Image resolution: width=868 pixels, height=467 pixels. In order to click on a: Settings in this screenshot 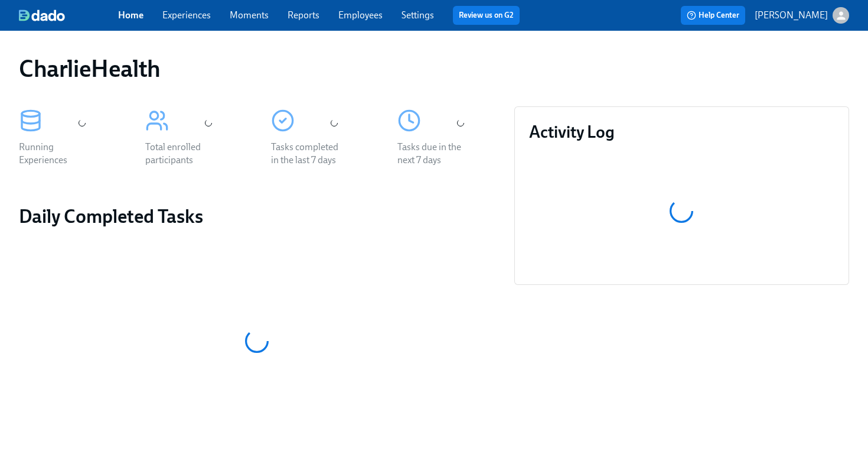, I will do `click(418, 14)`.